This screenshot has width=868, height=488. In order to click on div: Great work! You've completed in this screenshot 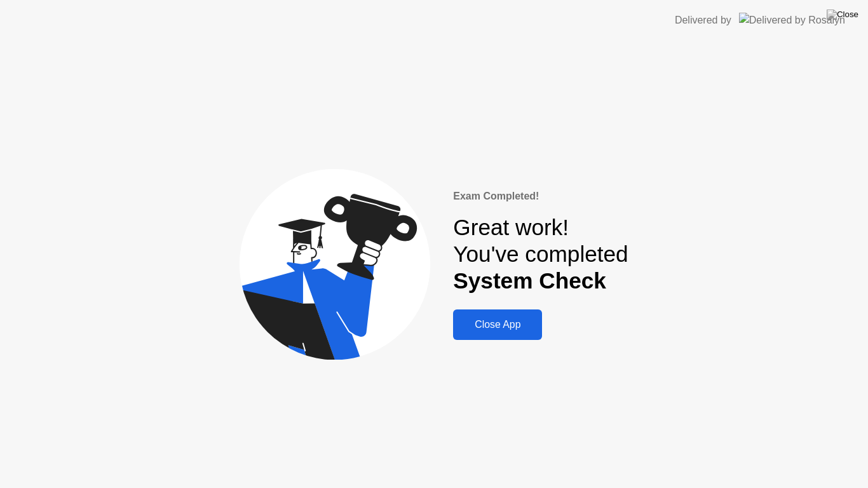, I will do `click(540, 254)`.